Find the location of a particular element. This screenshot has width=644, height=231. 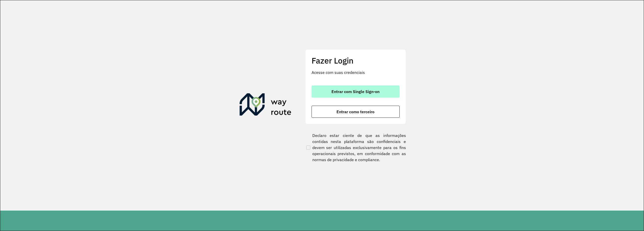

h2: Fazer Login is located at coordinates (355, 61).